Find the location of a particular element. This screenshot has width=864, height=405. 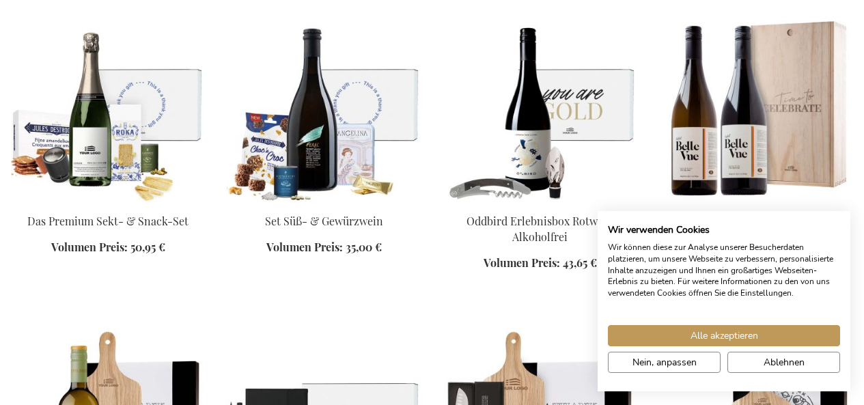

span: Nein, anpassen is located at coordinates (664, 362).